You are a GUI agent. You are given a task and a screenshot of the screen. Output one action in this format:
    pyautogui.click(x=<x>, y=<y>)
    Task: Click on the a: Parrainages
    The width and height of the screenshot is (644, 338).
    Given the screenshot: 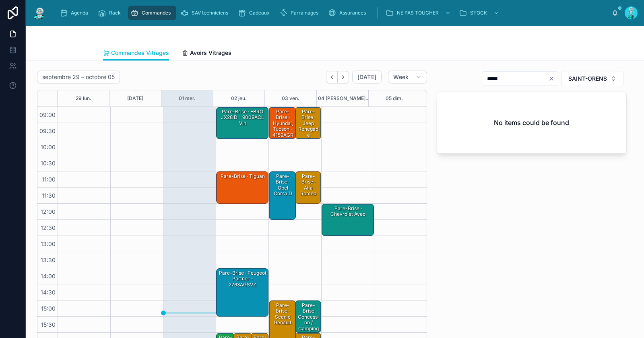 What is the action you would take?
    pyautogui.click(x=300, y=13)
    